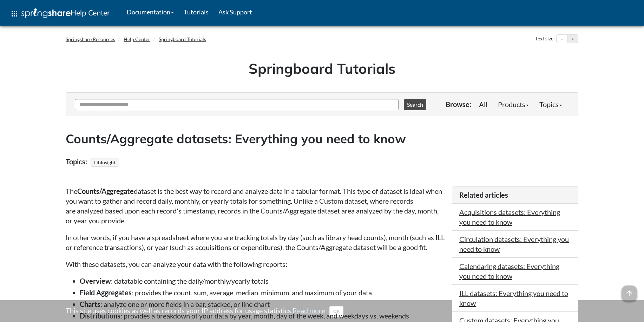 The image size is (644, 322). Describe the element at coordinates (514, 299) in the screenshot. I see `a: ILL datasets: Everything you need to know` at that location.